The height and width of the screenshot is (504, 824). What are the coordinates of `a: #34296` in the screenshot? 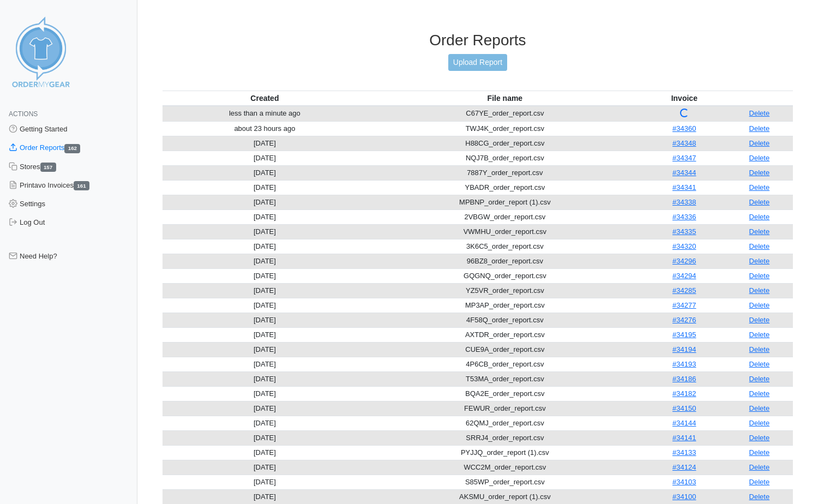 It's located at (684, 261).